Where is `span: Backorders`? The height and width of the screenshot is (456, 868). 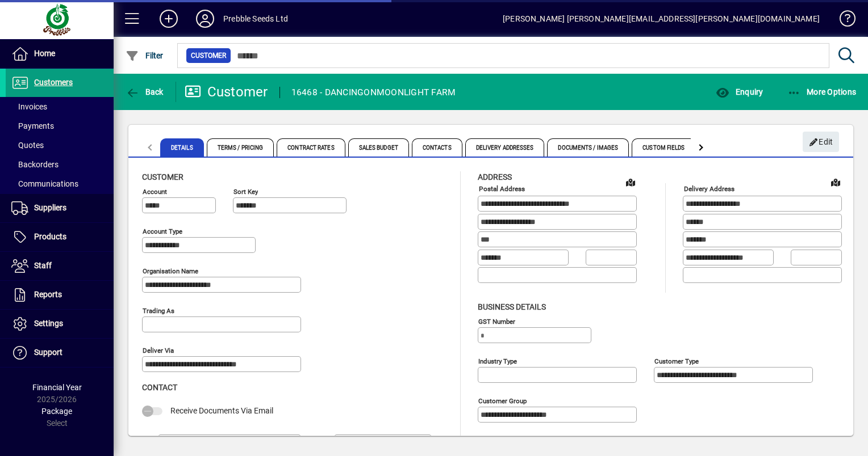 span: Backorders is located at coordinates (34, 165).